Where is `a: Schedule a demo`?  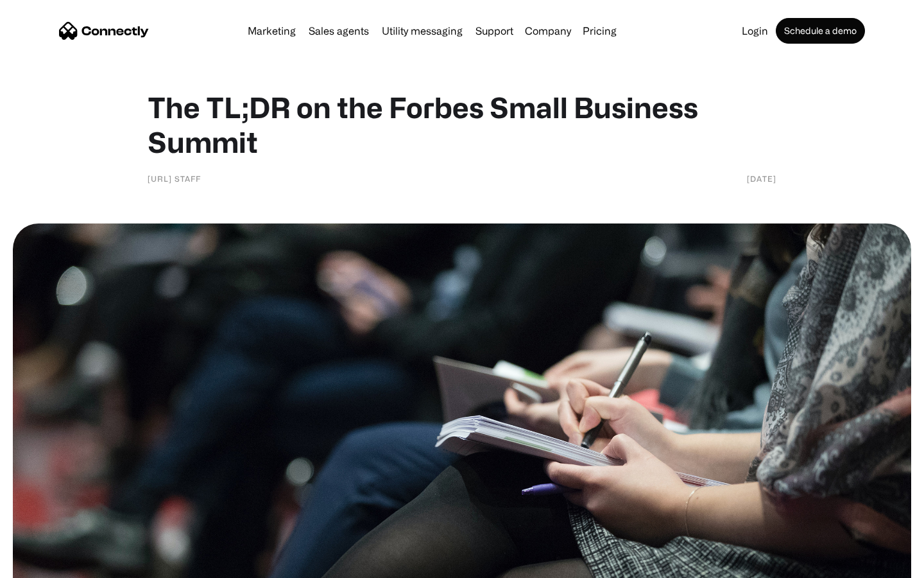
a: Schedule a demo is located at coordinates (820, 30).